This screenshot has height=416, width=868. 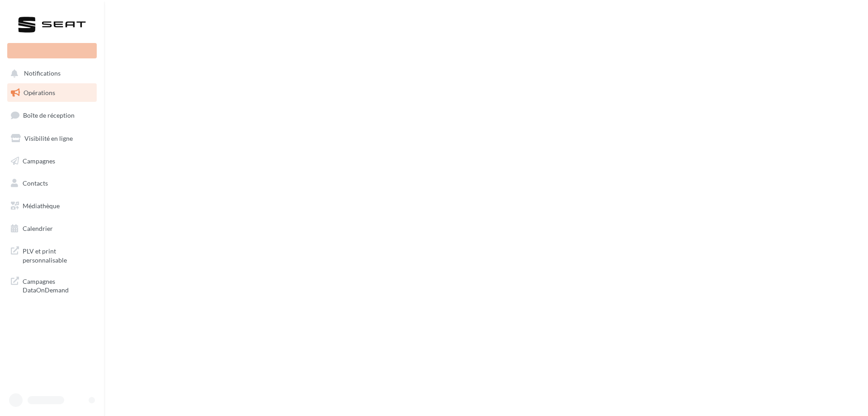 I want to click on a: Opérations, so click(x=52, y=93).